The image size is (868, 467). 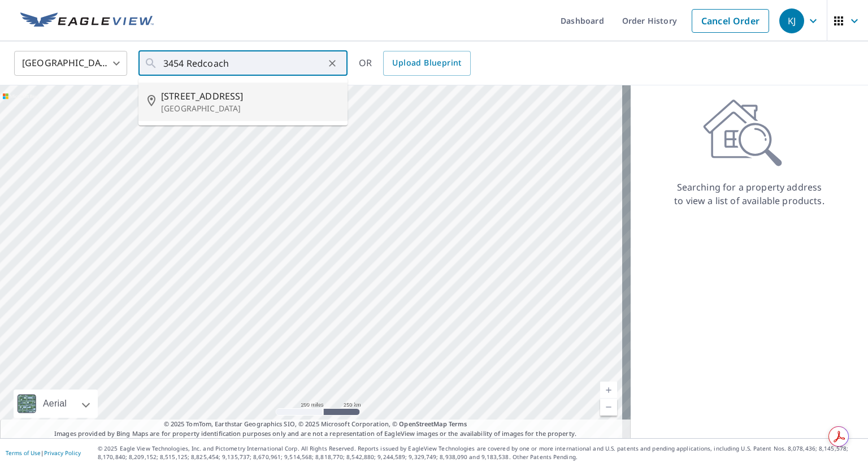 What do you see at coordinates (427, 63) in the screenshot?
I see `span: Upload Blueprint` at bounding box center [427, 63].